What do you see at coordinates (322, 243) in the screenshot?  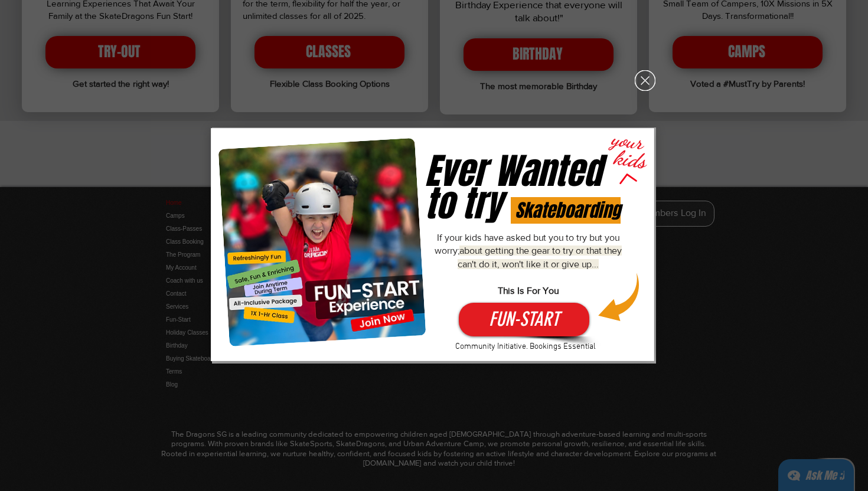 I see `img: FUN-START.png` at bounding box center [322, 243].